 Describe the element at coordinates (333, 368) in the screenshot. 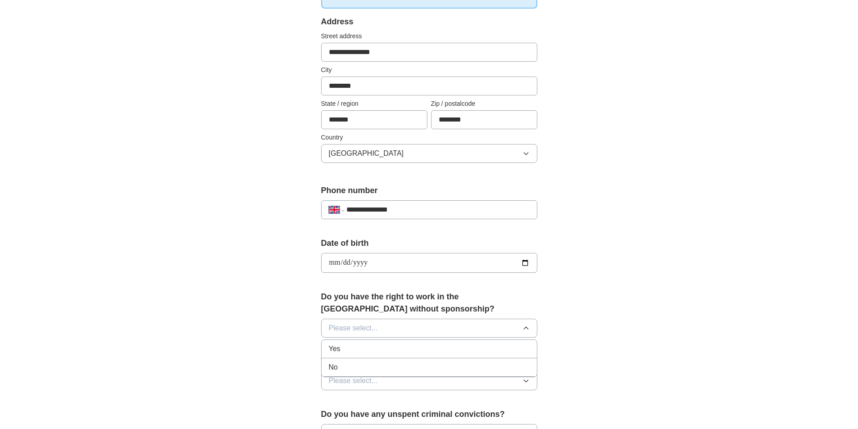

I see `span: No` at that location.